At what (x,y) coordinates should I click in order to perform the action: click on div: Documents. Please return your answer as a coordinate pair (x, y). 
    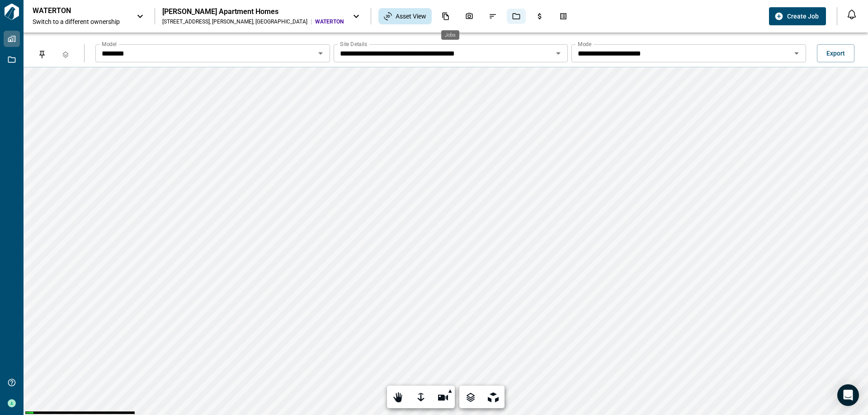
    Looking at the image, I should click on (446, 16).